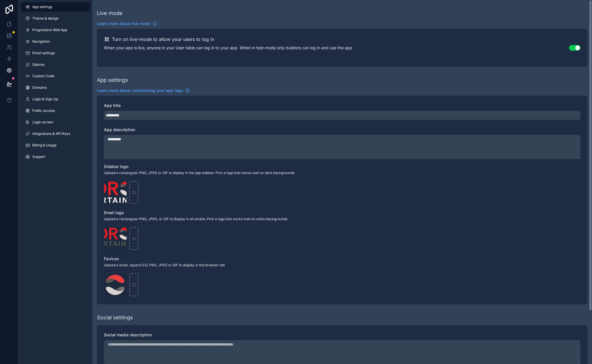  I want to click on span: App settings, so click(42, 7).